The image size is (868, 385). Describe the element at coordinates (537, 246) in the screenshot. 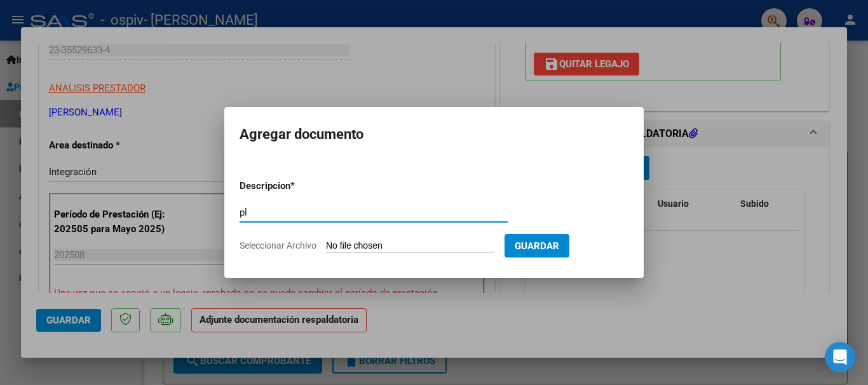

I see `span: Guardar` at that location.